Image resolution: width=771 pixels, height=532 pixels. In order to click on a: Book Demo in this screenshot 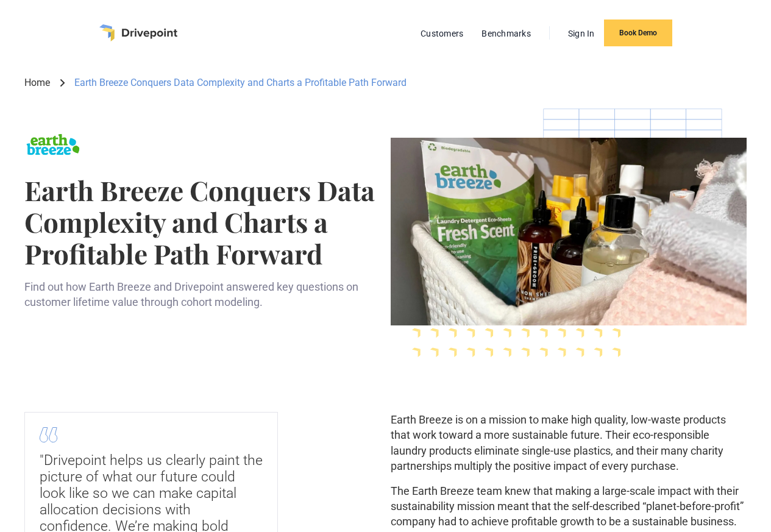, I will do `click(638, 33)`.